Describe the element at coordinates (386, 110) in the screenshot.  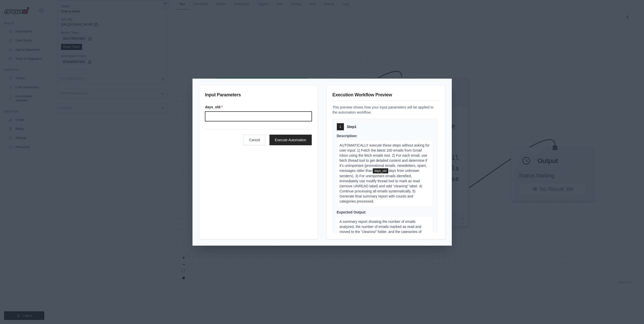
I see `p: This preview shows how your input parameters will be applied to the automation workflow:` at that location.